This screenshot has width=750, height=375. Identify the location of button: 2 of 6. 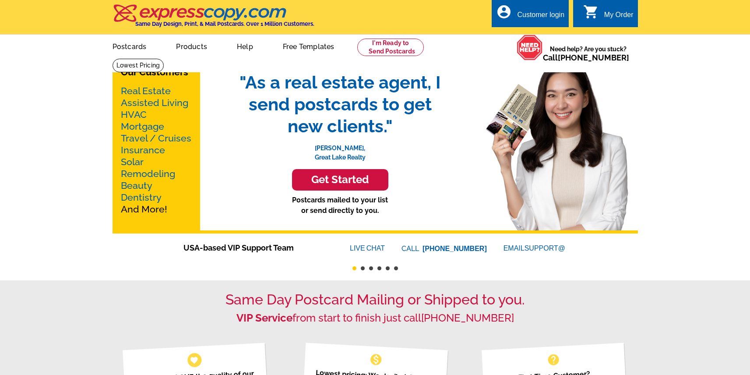
(363, 268).